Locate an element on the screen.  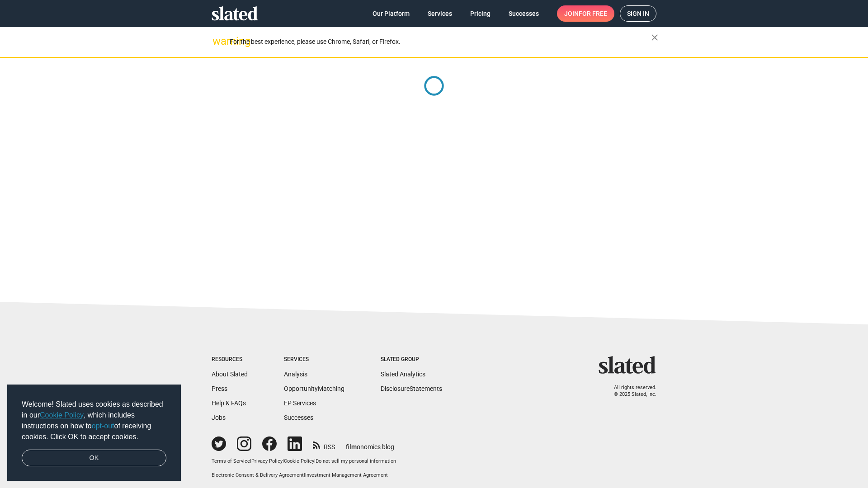
div: cookieconsent is located at coordinates (94, 433).